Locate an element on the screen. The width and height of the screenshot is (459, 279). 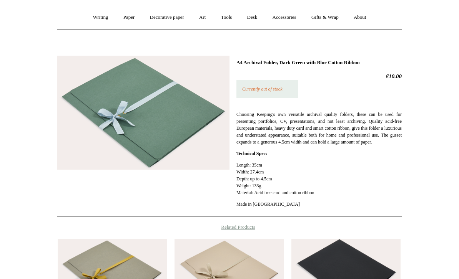
a: Desk is located at coordinates (252, 17).